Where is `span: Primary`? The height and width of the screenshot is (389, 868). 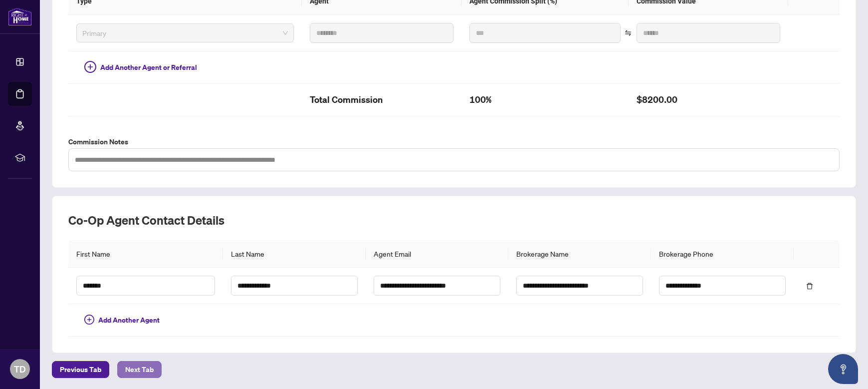
span: Primary is located at coordinates (185, 33).